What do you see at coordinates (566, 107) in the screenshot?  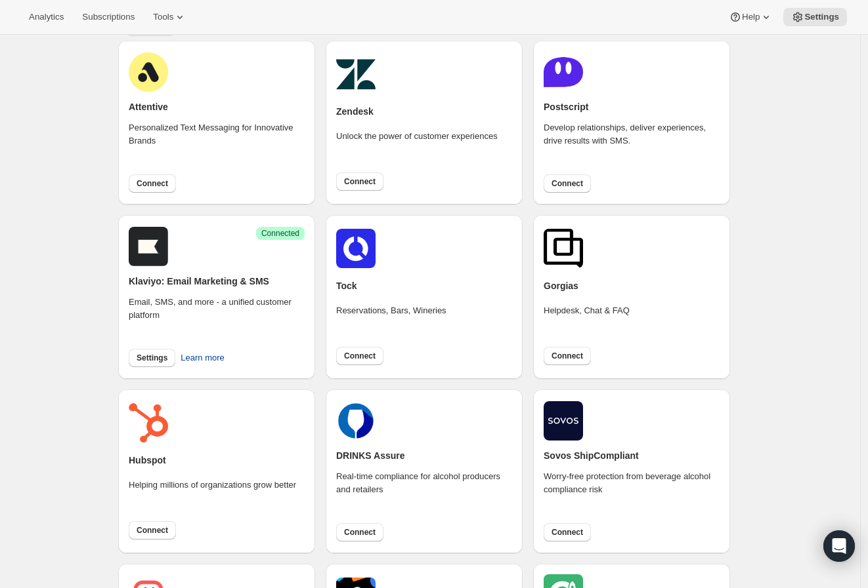 I see `h2: Postscript` at bounding box center [566, 107].